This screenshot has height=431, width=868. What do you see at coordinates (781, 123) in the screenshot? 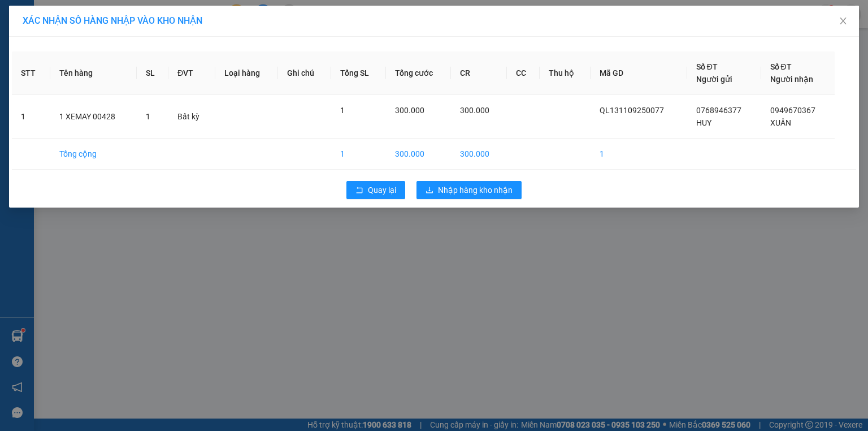
I see `span: XUÂN` at bounding box center [781, 123].